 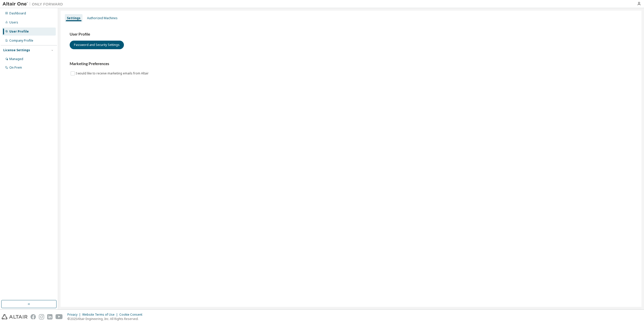 I want to click on div: Authorized Machines, so click(x=102, y=18).